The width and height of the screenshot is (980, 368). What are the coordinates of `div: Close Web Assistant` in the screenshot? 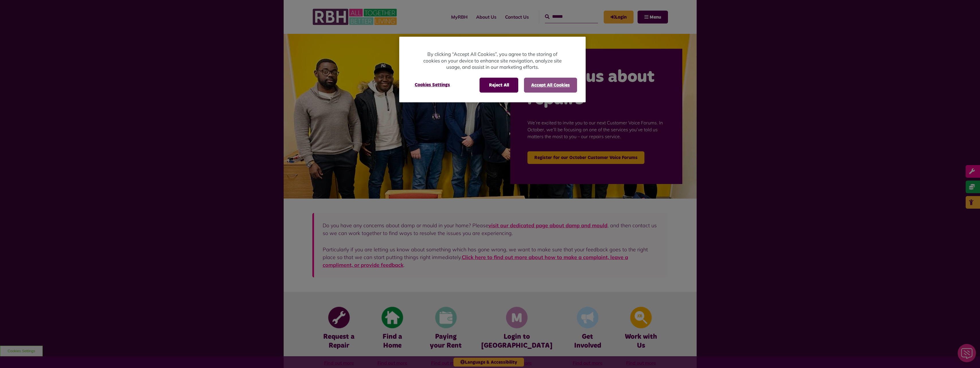 It's located at (13, 11).